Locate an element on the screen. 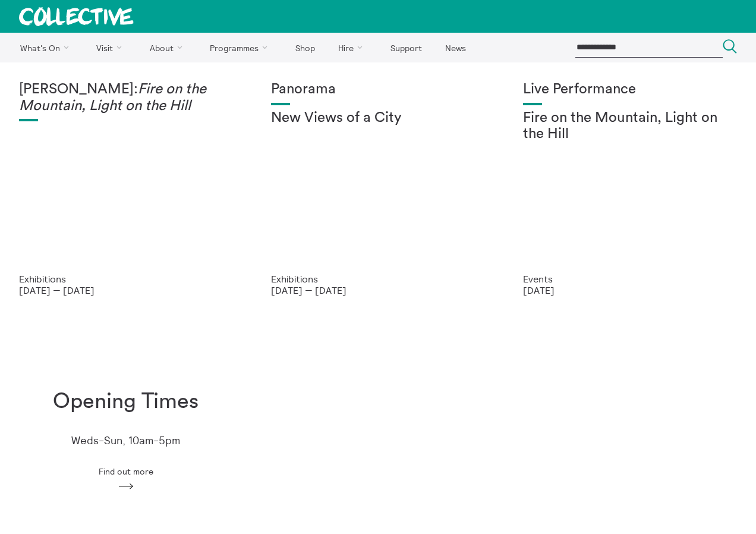 Image resolution: width=756 pixels, height=534 pixels. p: Weds-Sun, 10am-5pm is located at coordinates (125, 440).